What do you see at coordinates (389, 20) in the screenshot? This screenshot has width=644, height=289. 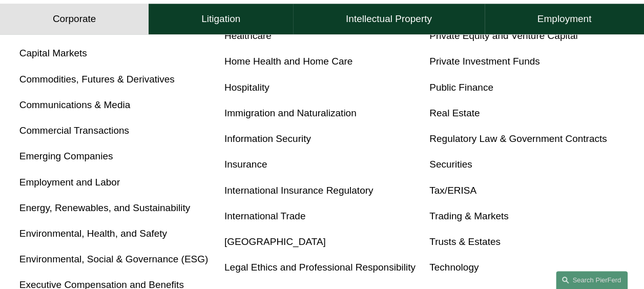 I see `h4: Intellectual Property` at bounding box center [389, 20].